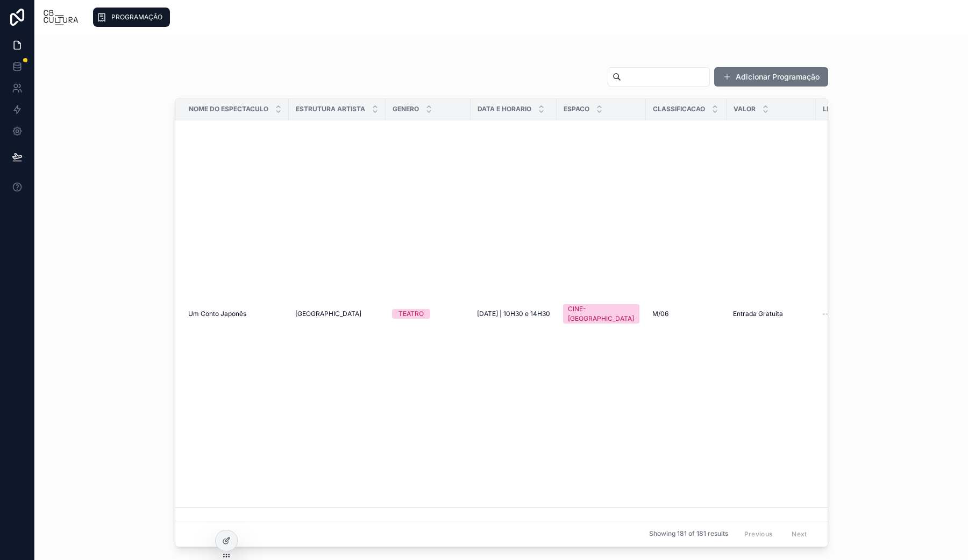 The image size is (968, 560). What do you see at coordinates (406, 109) in the screenshot?
I see `span: Genero` at bounding box center [406, 109].